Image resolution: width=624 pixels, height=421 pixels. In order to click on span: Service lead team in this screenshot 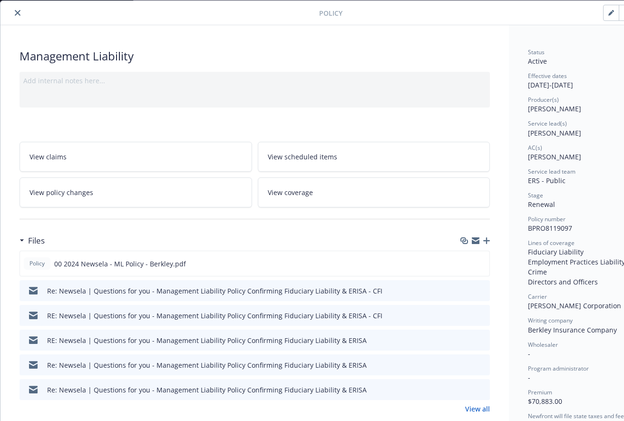, I will do `click(552, 171)`.